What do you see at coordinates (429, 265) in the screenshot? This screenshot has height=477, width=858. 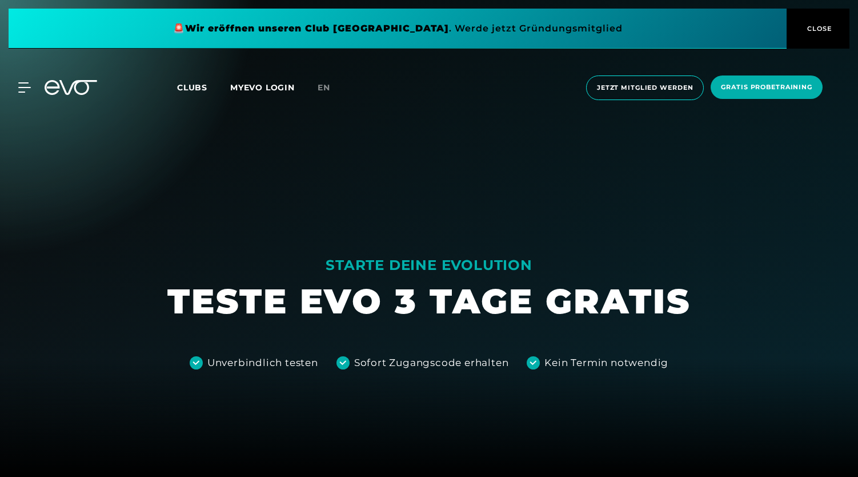 I see `div: STARTE DEINE EVOLUTION` at bounding box center [429, 265].